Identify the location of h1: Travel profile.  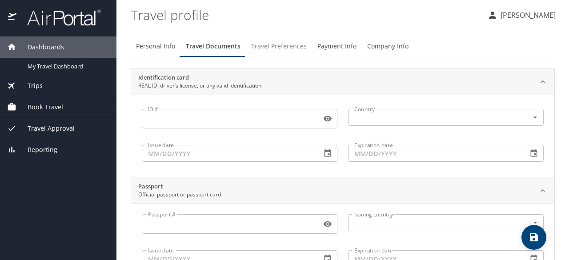
(306, 15).